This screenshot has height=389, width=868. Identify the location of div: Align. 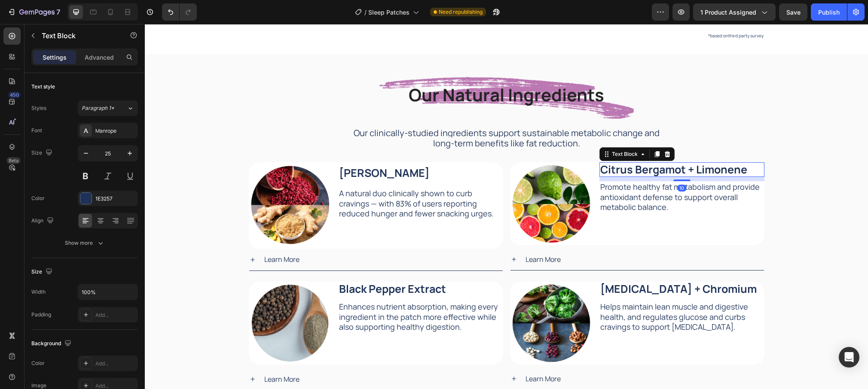
(44, 221).